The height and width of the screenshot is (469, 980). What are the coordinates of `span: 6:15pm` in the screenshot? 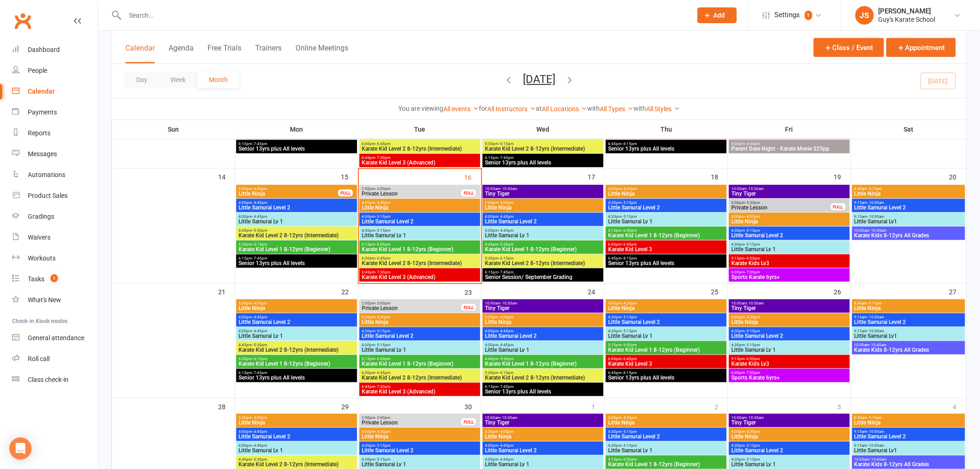 It's located at (296, 258).